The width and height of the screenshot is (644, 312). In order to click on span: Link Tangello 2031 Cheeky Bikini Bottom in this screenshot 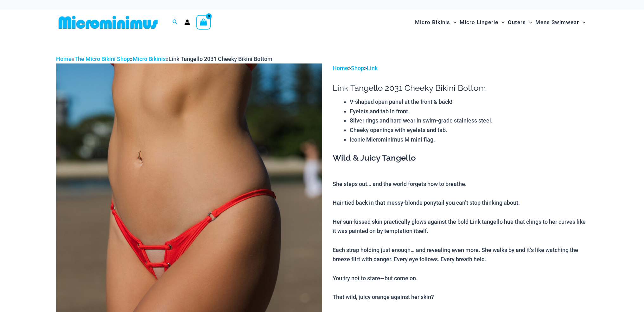, I will do `click(221, 59)`.